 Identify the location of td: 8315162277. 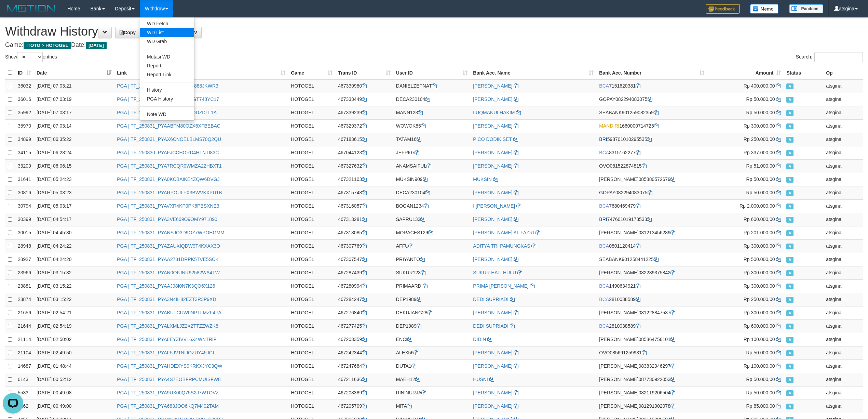
(651, 153).